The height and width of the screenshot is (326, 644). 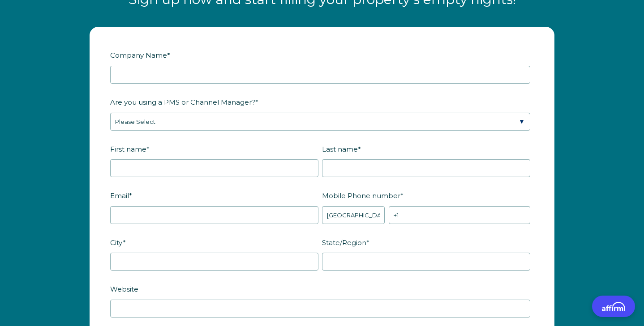 What do you see at coordinates (340, 149) in the screenshot?
I see `span: Last name` at bounding box center [340, 149].